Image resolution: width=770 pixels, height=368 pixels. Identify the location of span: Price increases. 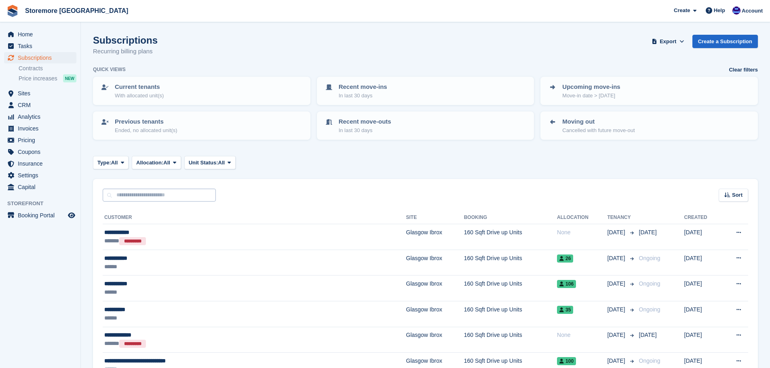
(38, 78).